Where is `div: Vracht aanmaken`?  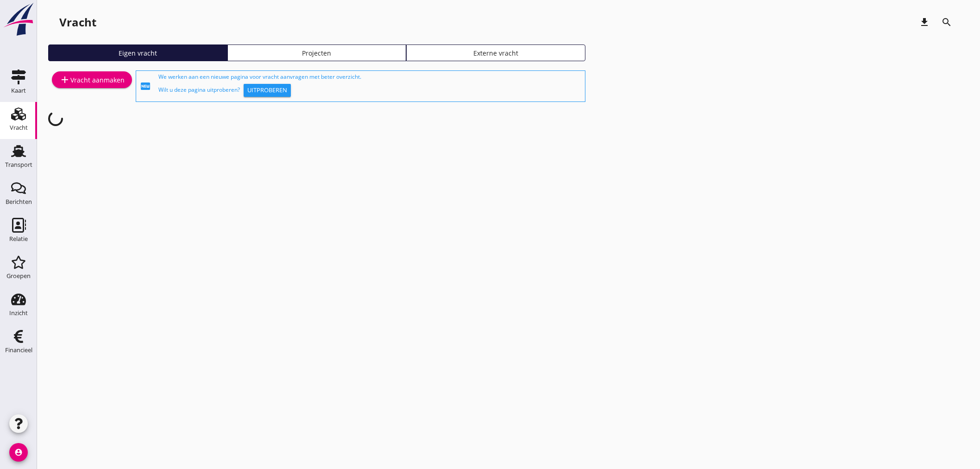
div: Vracht aanmaken is located at coordinates (91, 79).